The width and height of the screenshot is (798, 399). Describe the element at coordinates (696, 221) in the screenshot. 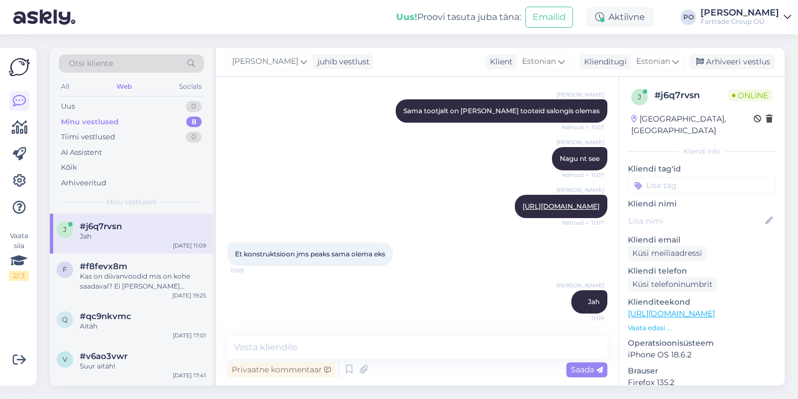

I see `input: Lisa nimi` at that location.